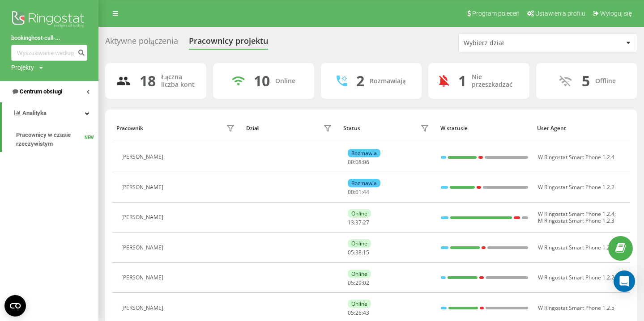  I want to click on div: Pracownicy projektu, so click(228, 43).